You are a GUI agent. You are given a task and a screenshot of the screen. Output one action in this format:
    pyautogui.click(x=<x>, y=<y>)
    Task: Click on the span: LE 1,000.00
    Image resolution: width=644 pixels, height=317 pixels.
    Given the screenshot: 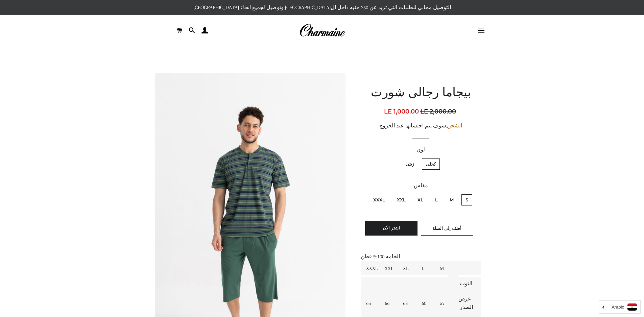 What is the action you would take?
    pyautogui.click(x=401, y=111)
    